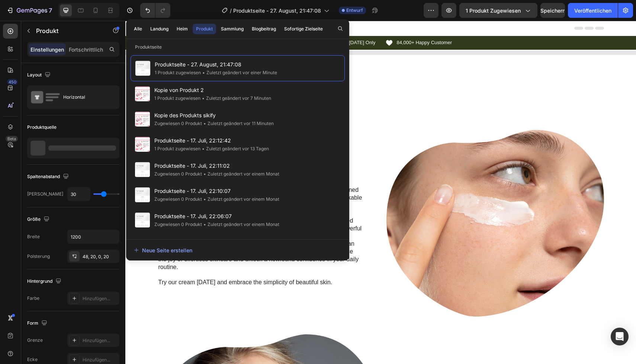  Describe the element at coordinates (29, 11) in the screenshot. I see `button: 7` at that location.